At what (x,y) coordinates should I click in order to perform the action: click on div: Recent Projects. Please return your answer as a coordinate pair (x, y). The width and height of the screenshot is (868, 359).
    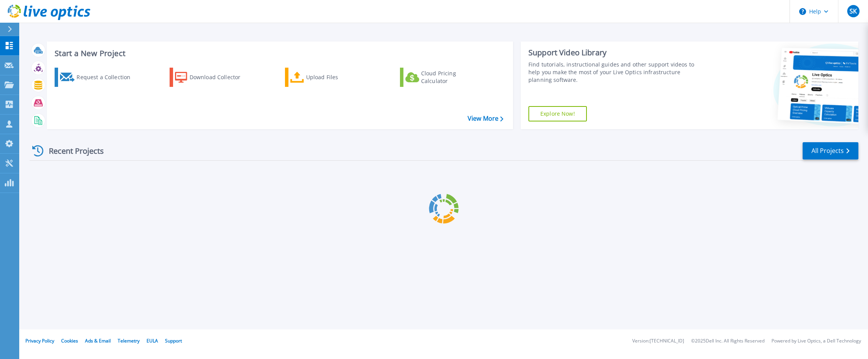
    Looking at the image, I should click on (72, 150).